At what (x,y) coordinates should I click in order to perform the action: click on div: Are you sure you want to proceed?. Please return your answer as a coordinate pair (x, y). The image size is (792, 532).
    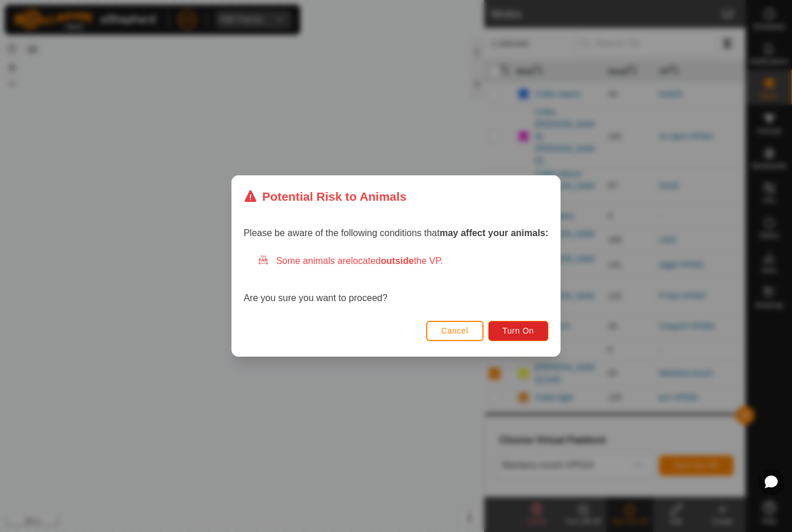
    Looking at the image, I should click on (396, 280).